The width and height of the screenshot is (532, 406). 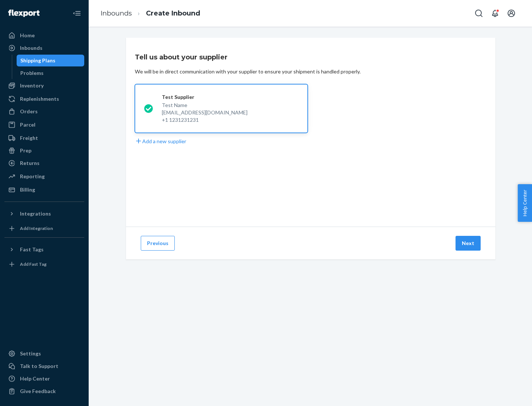 What do you see at coordinates (44, 264) in the screenshot?
I see `a: Add Fast Tag` at bounding box center [44, 264].